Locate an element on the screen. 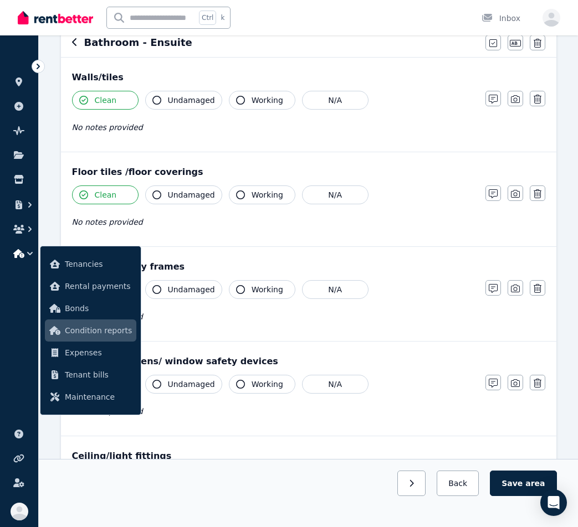  a: Condition reports is located at coordinates (90, 331).